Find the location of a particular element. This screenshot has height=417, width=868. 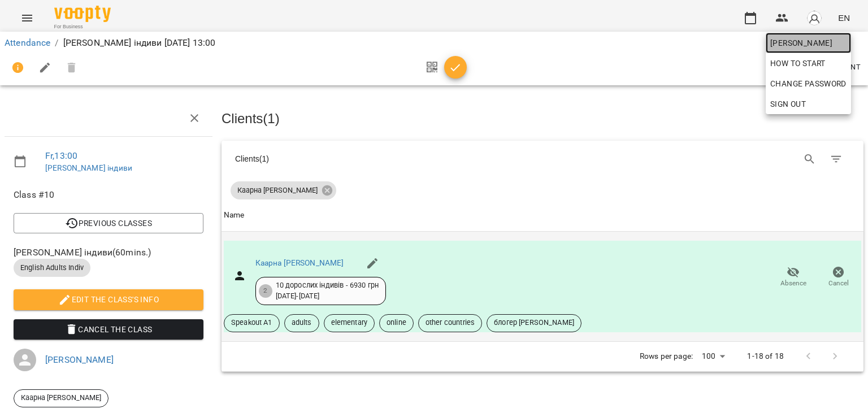

span: How to start is located at coordinates (798, 63).